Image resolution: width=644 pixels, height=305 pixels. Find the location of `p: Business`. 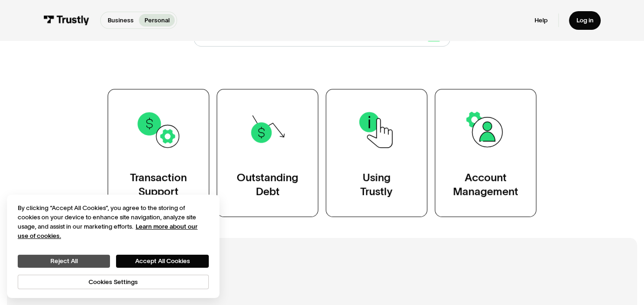

p: Business is located at coordinates (121, 21).